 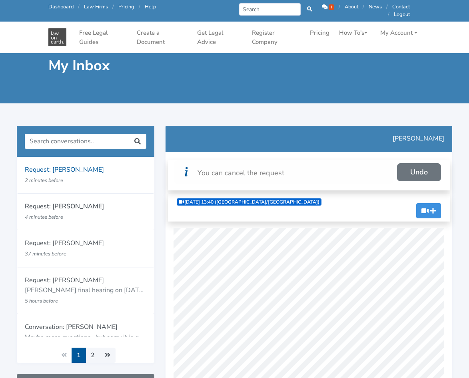 What do you see at coordinates (96, 7) in the screenshot?
I see `a: Law Firms` at bounding box center [96, 7].